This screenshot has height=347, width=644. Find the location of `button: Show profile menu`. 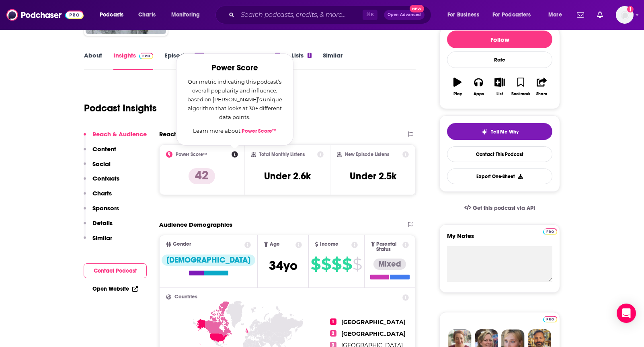

button: Show profile menu is located at coordinates (625, 15).